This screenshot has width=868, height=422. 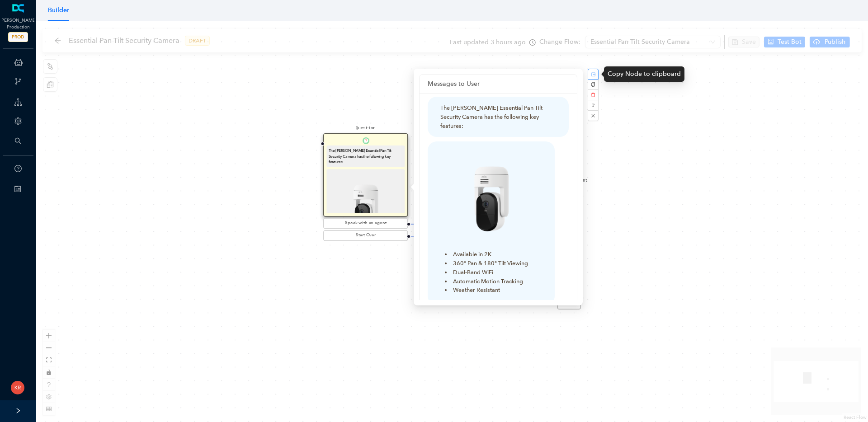 I want to click on div: Speak with an agent, so click(x=365, y=223).